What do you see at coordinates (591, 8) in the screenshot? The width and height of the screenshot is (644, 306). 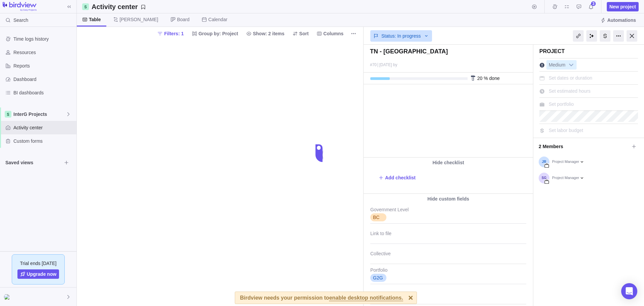 I see `a: Notifications` at bounding box center [591, 8].